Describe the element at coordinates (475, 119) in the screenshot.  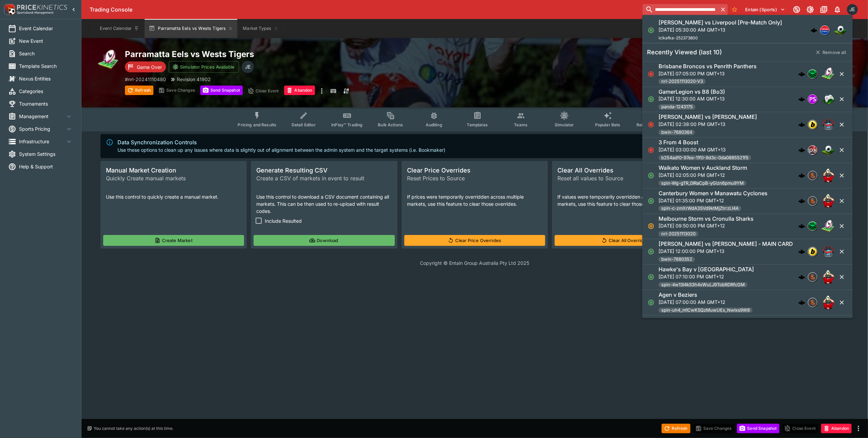
I see `div: Event type filters` at that location.